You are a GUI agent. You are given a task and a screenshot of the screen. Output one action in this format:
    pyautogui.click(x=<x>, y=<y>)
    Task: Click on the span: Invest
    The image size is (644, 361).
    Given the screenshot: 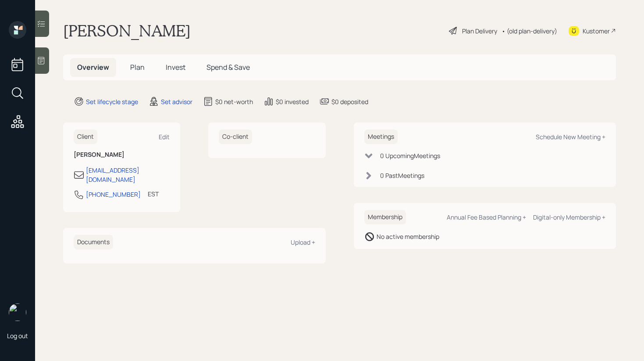 What is the action you would take?
    pyautogui.click(x=176, y=67)
    